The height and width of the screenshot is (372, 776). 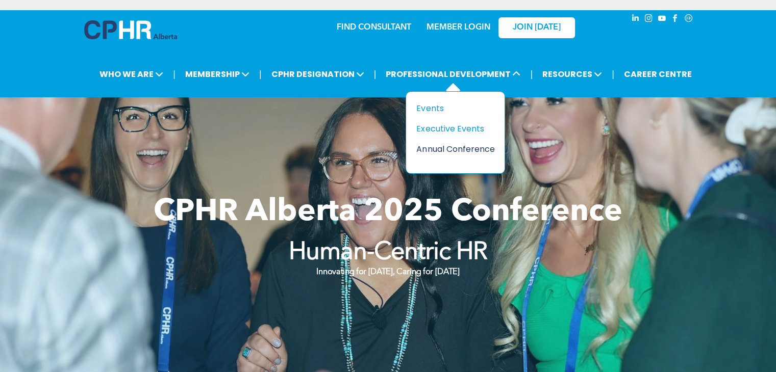 I want to click on a: Events, so click(x=455, y=108).